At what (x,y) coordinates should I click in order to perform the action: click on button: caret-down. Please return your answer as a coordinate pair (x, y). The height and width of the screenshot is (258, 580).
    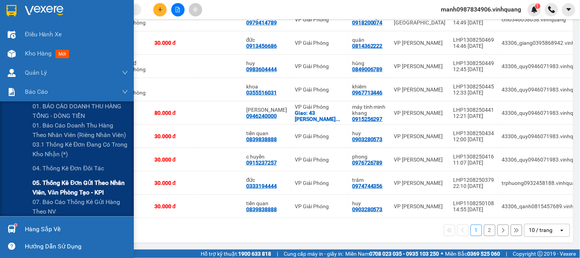
    Looking at the image, I should click on (568, 10).